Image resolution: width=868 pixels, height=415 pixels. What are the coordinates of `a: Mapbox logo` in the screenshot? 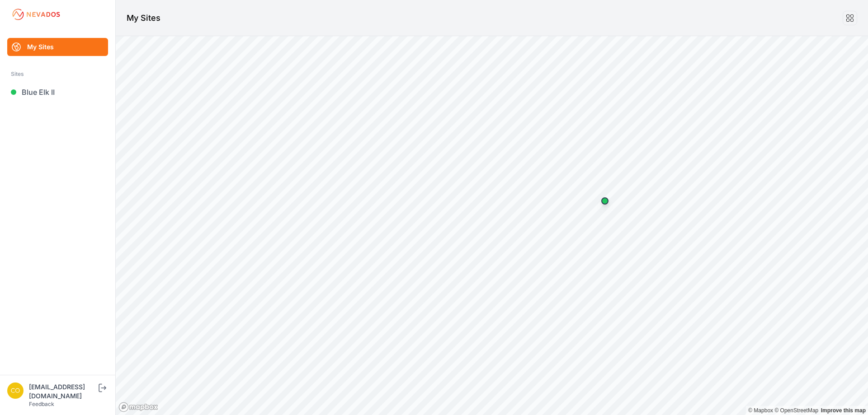 It's located at (139, 407).